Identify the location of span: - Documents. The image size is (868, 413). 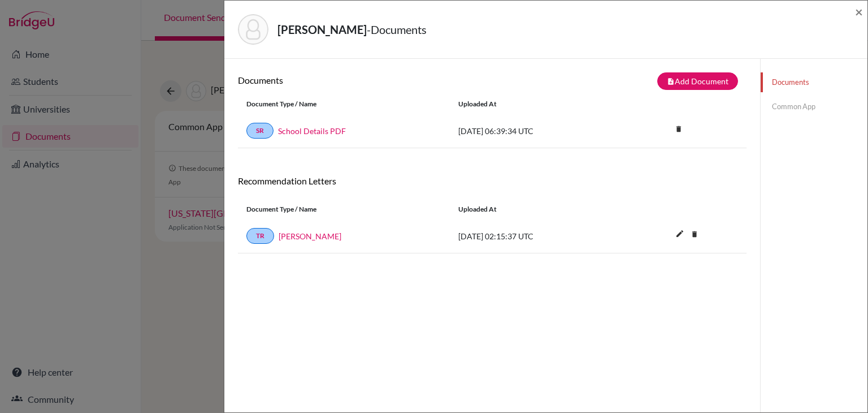
(397, 29).